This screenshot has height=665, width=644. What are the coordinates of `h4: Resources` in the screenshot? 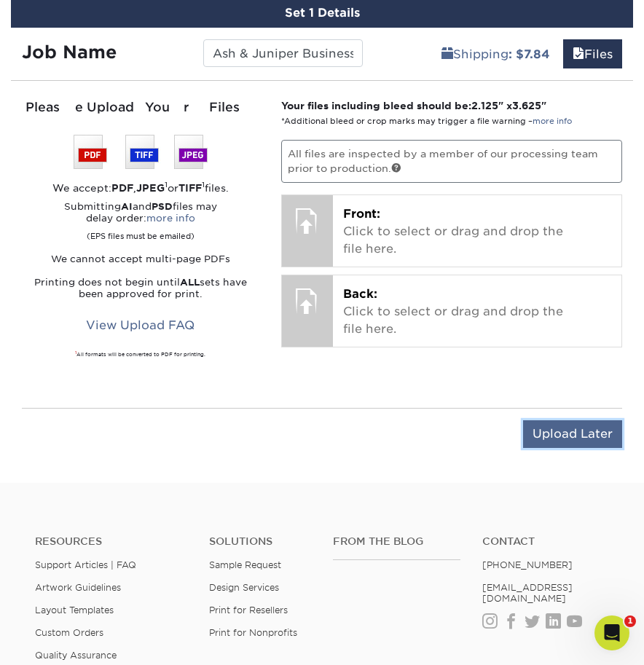 It's located at (110, 541).